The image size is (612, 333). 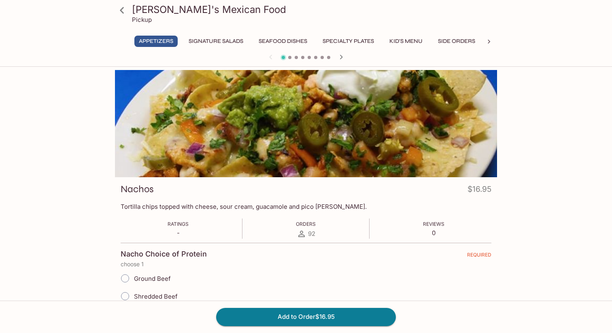 I want to click on button: Signature Salads, so click(x=216, y=41).